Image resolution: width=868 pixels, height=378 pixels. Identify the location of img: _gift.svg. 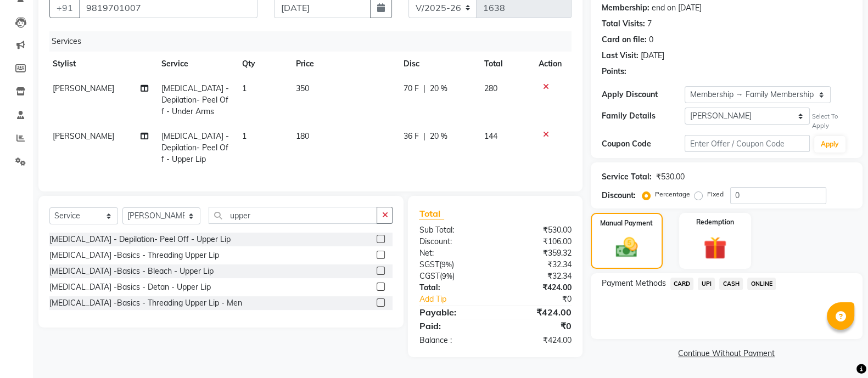
(715, 248).